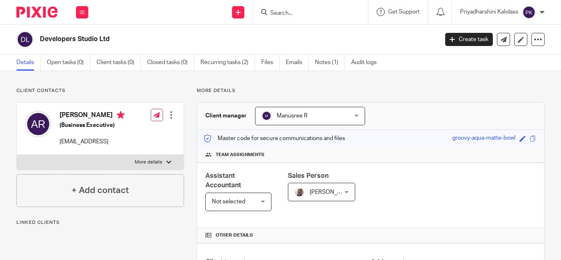 This screenshot has height=260, width=561. I want to click on h3: Client manager, so click(226, 116).